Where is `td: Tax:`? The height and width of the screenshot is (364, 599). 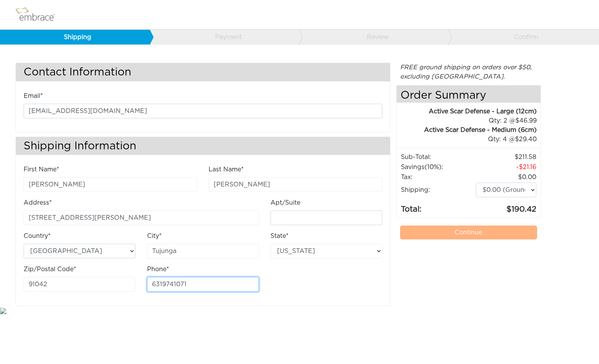 td: Tax: is located at coordinates (438, 177).